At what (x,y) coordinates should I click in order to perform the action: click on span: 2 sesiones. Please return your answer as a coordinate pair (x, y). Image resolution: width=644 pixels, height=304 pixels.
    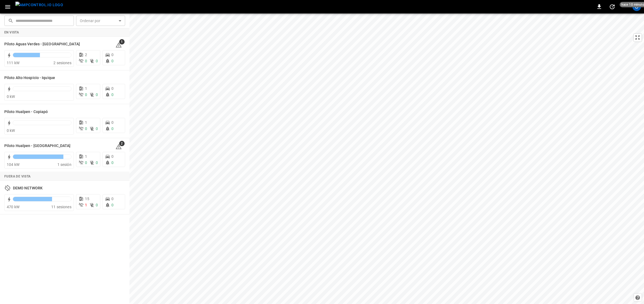
    Looking at the image, I should click on (62, 63).